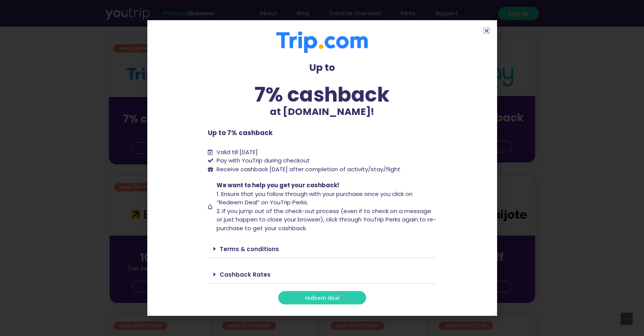 This screenshot has width=644, height=336. Describe the element at coordinates (314, 198) in the screenshot. I see `span: 1. Ensure that you follow through with your purchase once you click on “Redeem Deal” on YouTrip P...` at that location.